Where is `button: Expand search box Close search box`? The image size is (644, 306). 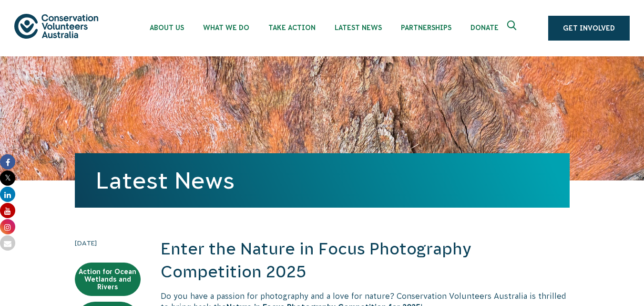 button: Expand search box Close search box is located at coordinates (513, 28).